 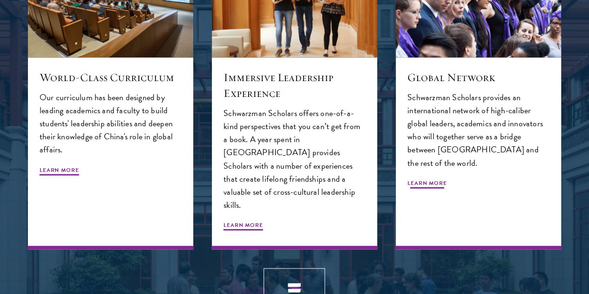 What do you see at coordinates (478, 77) in the screenshot?
I see `h5: Global Network` at bounding box center [478, 77].